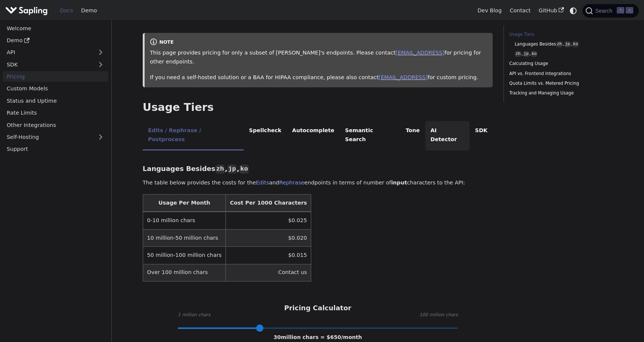 The width and height of the screenshot is (644, 342). What do you see at coordinates (292, 183) in the screenshot?
I see `a: Rephrase` at bounding box center [292, 183].